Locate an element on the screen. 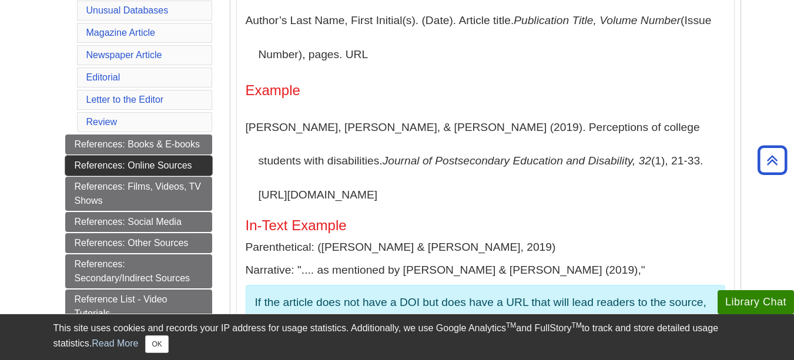  a: References: Social Media is located at coordinates (139, 222).